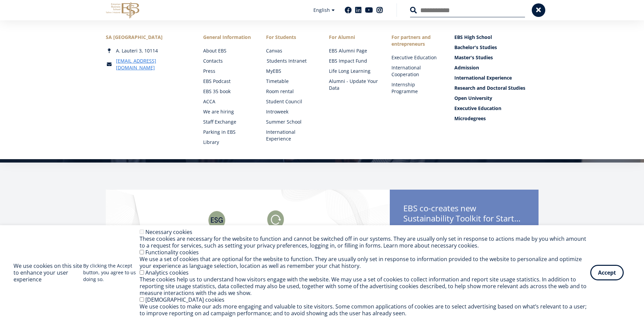 The image size is (644, 320). I want to click on a: EBS 35 book, so click(228, 91).